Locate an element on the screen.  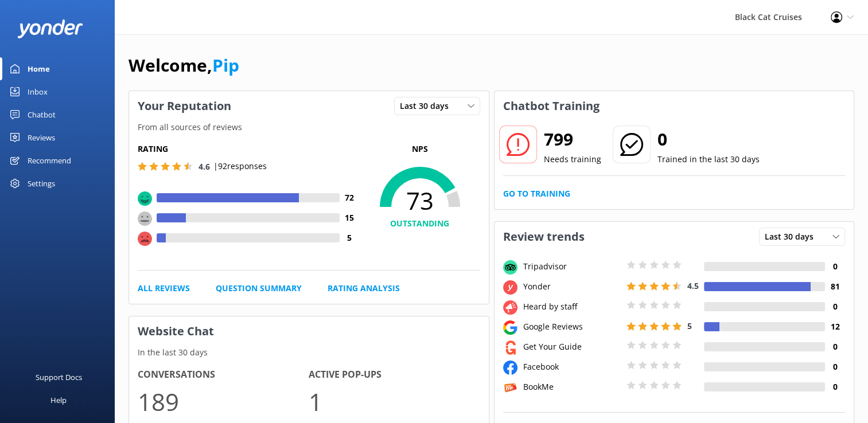
span: 5 is located at coordinates (690, 325).